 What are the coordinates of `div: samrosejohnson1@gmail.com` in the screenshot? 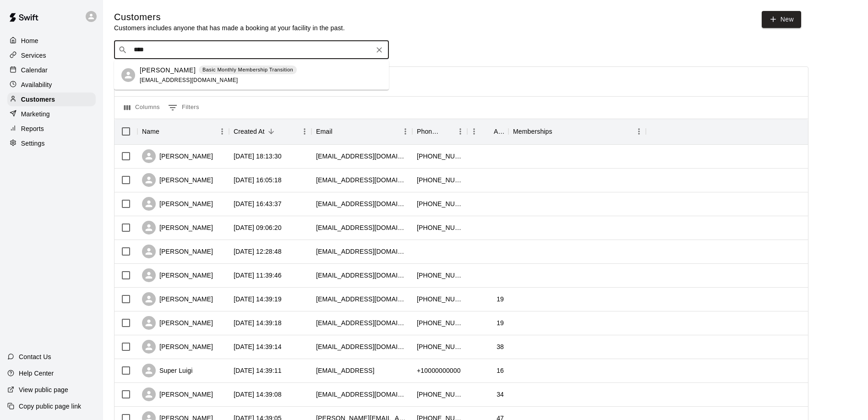 It's located at (362, 395).